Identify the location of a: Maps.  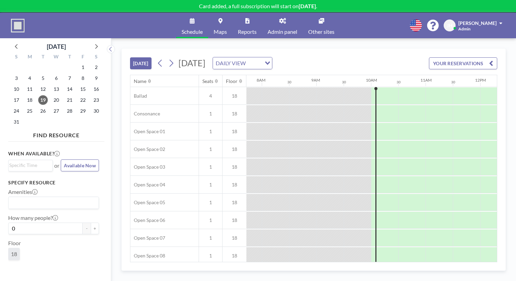
(220, 25).